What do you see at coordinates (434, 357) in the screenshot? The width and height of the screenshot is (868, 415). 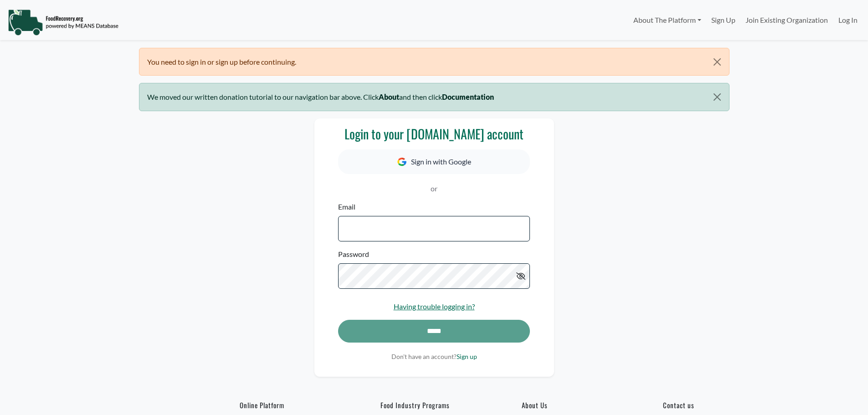 I see `p: Don't have an account?` at bounding box center [434, 357].